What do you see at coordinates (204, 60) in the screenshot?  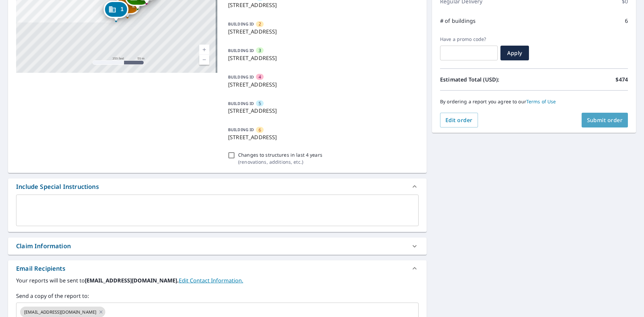 I see `a: Current Level 17, Zoom Out` at bounding box center [204, 60].